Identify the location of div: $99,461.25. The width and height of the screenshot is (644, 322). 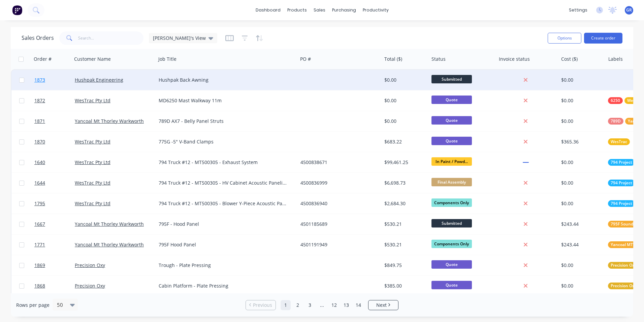
(404, 162).